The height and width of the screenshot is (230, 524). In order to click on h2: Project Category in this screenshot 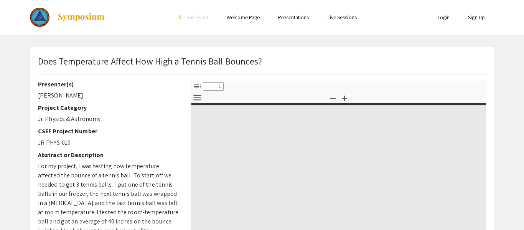, I will do `click(109, 107)`.